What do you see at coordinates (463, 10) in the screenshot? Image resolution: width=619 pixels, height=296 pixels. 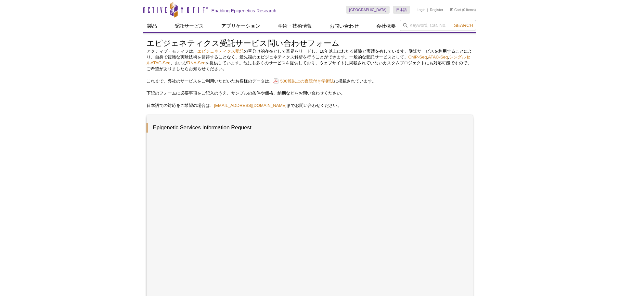 I see `li: (0 items)` at bounding box center [463, 10].